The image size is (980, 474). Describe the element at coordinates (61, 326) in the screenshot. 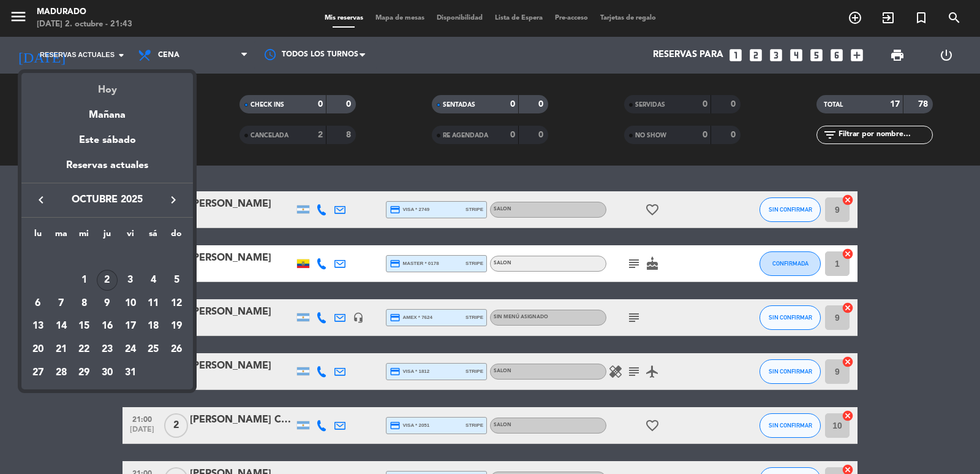

I see `div: 14` at that location.